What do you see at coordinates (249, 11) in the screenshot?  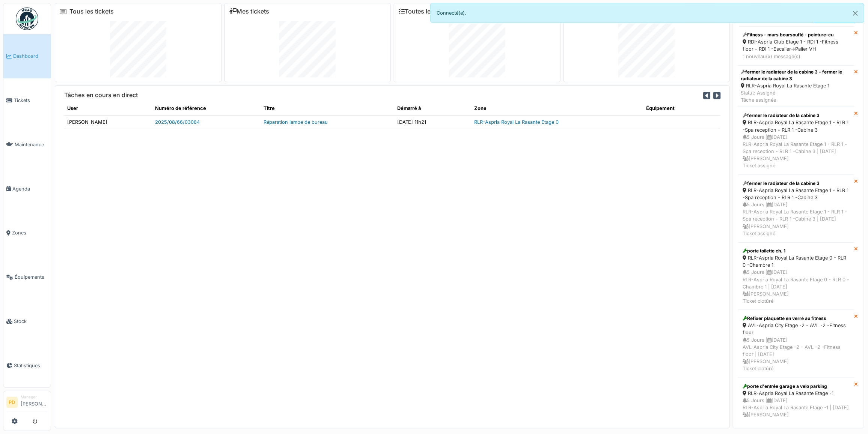 I see `a: Mes tickets` at bounding box center [249, 11].